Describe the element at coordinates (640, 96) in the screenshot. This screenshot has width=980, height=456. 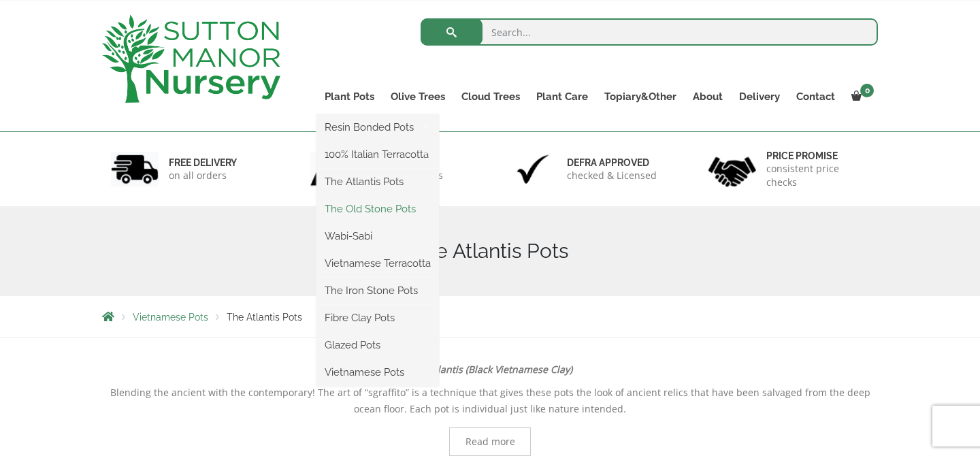
I see `a: Topiary&Other` at that location.